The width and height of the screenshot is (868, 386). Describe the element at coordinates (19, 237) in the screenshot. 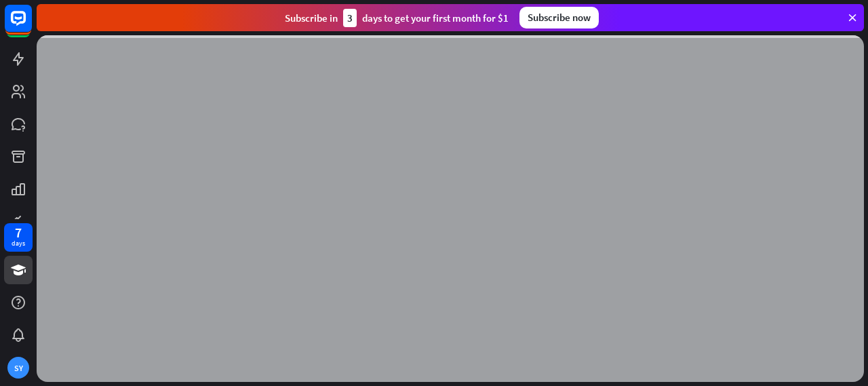

I see `a: 7 days` at that location.